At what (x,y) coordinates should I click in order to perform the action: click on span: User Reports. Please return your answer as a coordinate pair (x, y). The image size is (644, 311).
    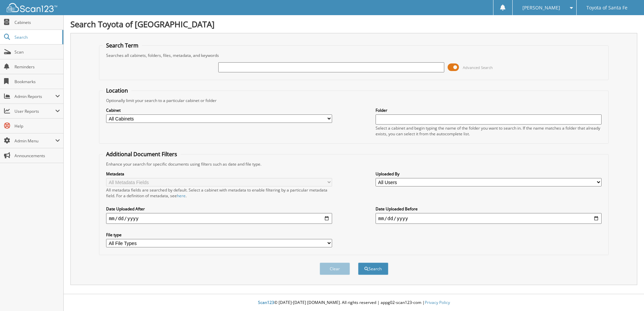
    Looking at the image, I should click on (35, 111).